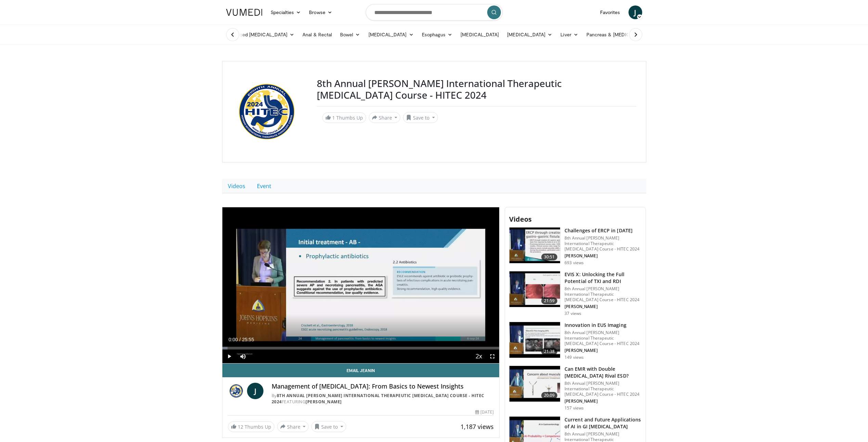 The width and height of the screenshot is (868, 442). What do you see at coordinates (361, 285) in the screenshot?
I see `video-js: Video Player` at bounding box center [361, 285].